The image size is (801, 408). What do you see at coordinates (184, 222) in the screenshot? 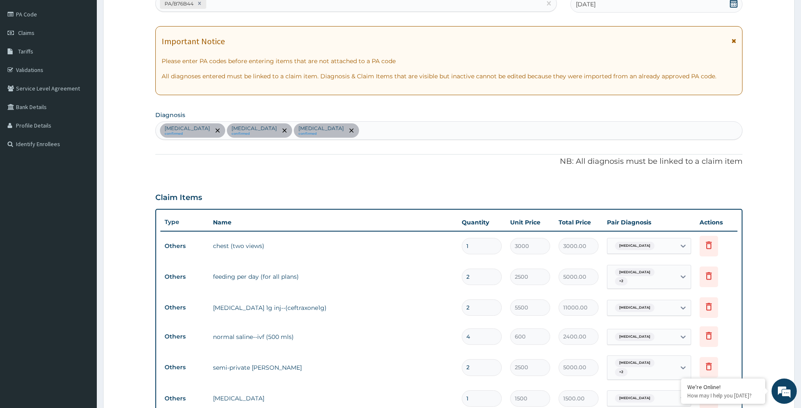
I see `th: Type` at bounding box center [184, 222].